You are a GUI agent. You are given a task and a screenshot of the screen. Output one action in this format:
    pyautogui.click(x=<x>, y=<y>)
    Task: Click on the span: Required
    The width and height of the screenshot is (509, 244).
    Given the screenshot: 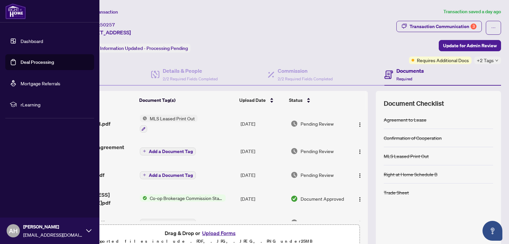 What is the action you would take?
    pyautogui.click(x=404, y=79)
    